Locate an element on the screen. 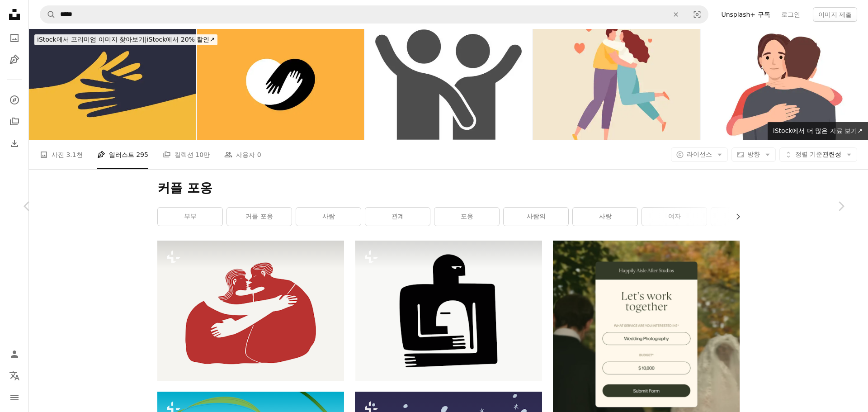 The width and height of the screenshot is (868, 412). span: 10만 is located at coordinates (203, 155).